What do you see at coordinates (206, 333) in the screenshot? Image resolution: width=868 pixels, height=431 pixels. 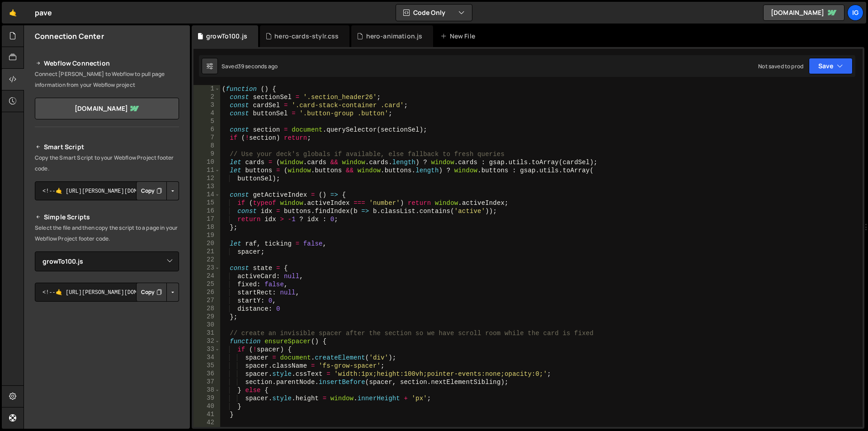 I see `div: 31` at bounding box center [206, 333].